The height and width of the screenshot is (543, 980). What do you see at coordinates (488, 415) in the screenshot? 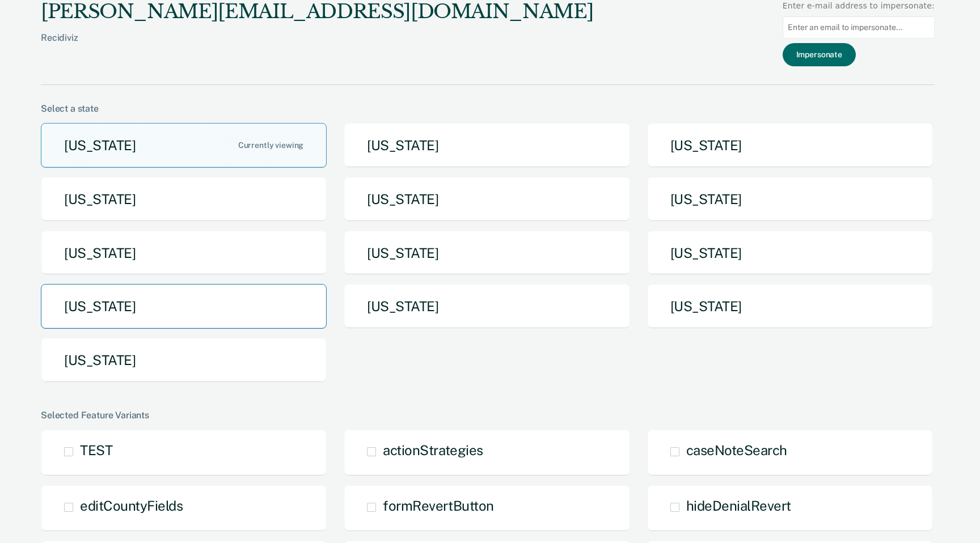
I see `div: Selected Feature Variants` at bounding box center [488, 415].